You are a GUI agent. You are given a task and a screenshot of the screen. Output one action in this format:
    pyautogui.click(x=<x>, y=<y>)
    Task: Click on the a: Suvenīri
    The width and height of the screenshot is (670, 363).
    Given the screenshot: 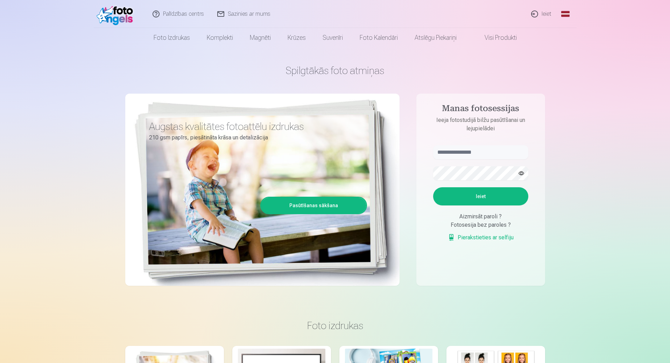 What is the action you would take?
    pyautogui.click(x=333, y=38)
    